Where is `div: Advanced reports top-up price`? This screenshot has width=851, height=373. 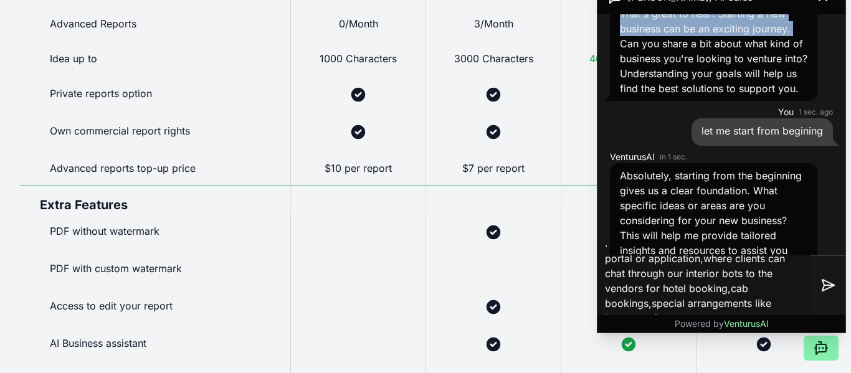 div: Advanced reports top-up price is located at coordinates (155, 168).